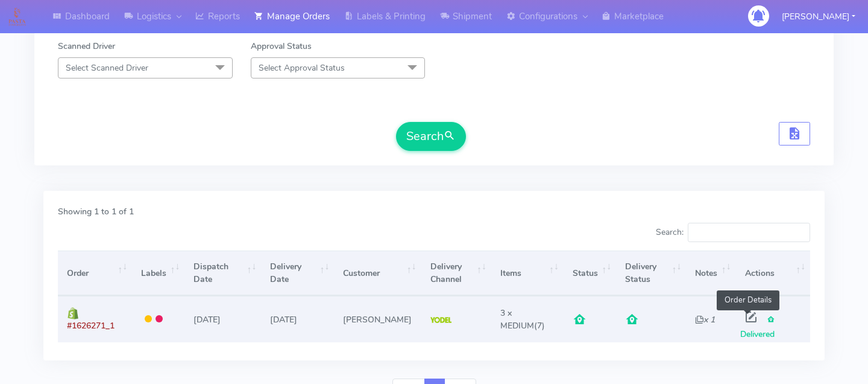  Describe the element at coordinates (297, 273) in the screenshot. I see `th: Delivery Date: activate to sort column ascending` at that location.